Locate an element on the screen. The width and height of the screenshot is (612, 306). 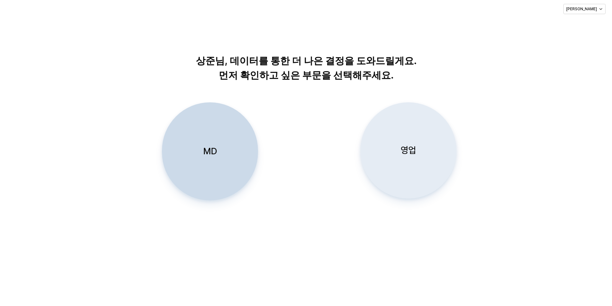
button: MD is located at coordinates (210, 151).